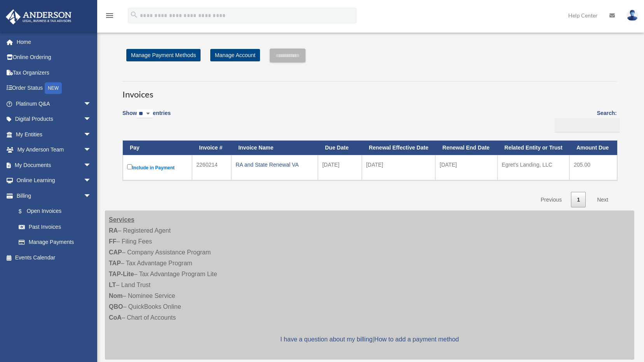 The image size is (644, 362). What do you see at coordinates (211, 167) in the screenshot?
I see `td: 2260214` at bounding box center [211, 167].